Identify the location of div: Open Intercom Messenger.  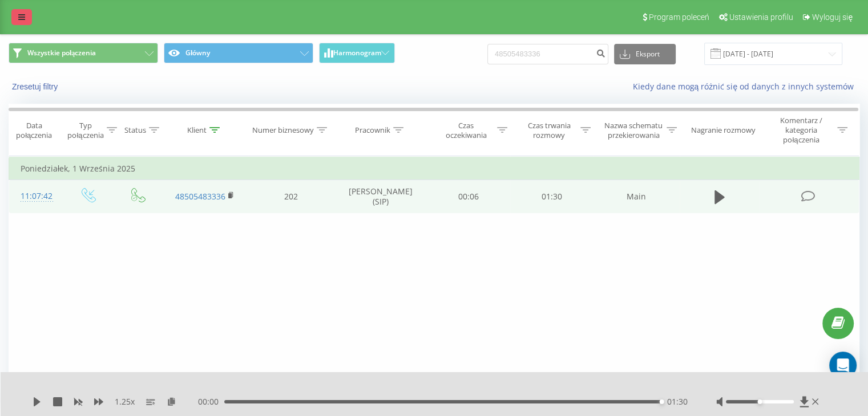
(843, 365).